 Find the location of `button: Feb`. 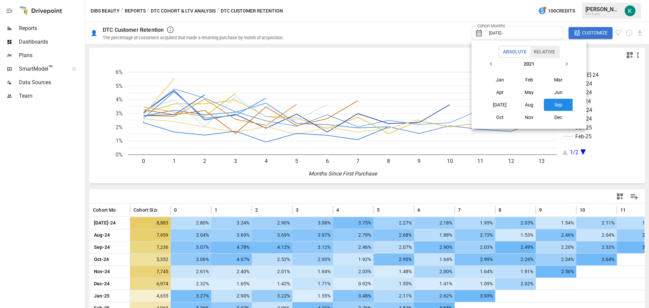

button: Feb is located at coordinates (529, 80).